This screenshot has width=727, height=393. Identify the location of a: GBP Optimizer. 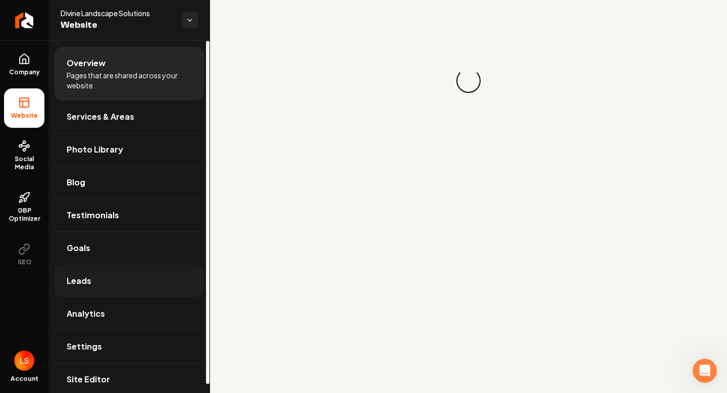
(24, 207).